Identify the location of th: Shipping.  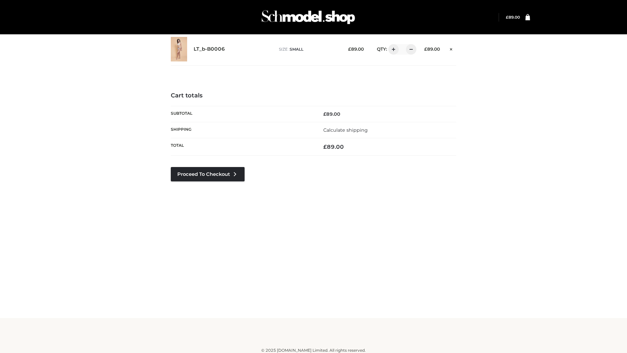
(242, 130).